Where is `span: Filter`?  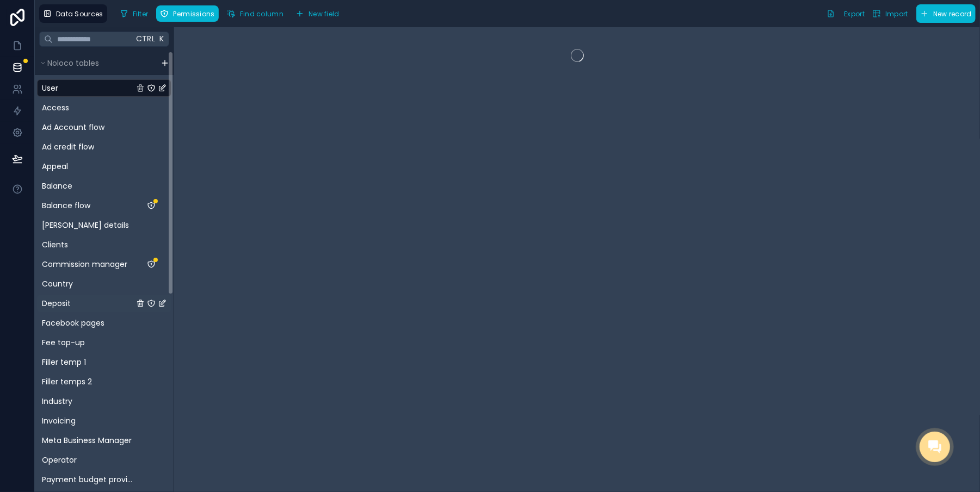
span: Filter is located at coordinates (140, 13).